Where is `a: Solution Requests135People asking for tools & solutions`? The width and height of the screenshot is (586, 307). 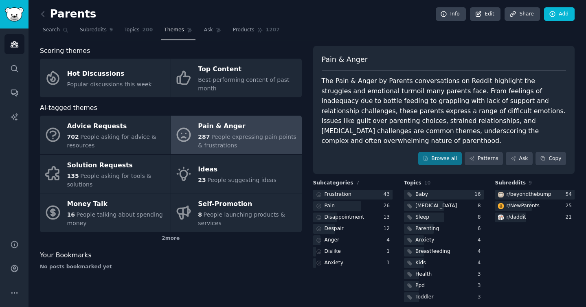 a: Solution Requests135People asking for tools & solutions is located at coordinates (105, 174).